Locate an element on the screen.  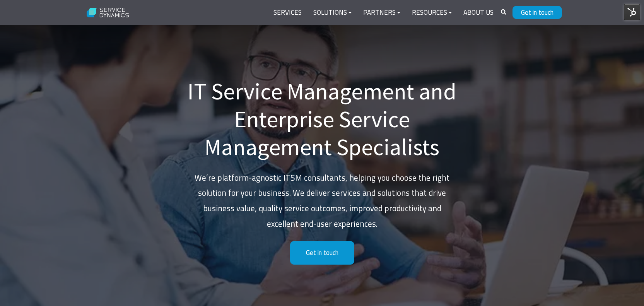
a: Services is located at coordinates (287, 13).